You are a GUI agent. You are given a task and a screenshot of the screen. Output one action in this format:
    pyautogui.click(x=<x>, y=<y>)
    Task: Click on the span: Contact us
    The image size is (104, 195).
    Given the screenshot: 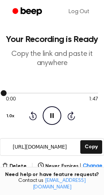 What is the action you would take?
    pyautogui.click(x=52, y=184)
    